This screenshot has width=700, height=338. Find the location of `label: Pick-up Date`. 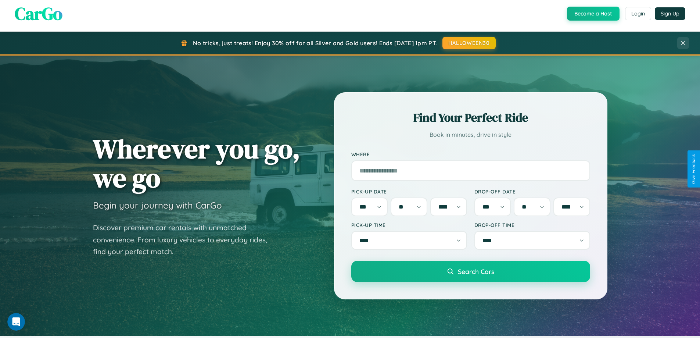

label: Pick-up Date is located at coordinates (409, 191).